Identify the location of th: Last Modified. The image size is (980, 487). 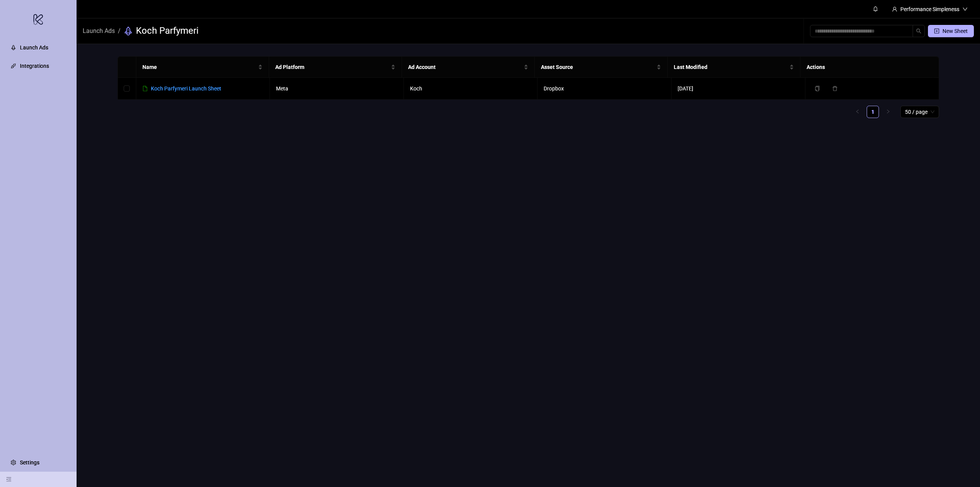
(734, 67).